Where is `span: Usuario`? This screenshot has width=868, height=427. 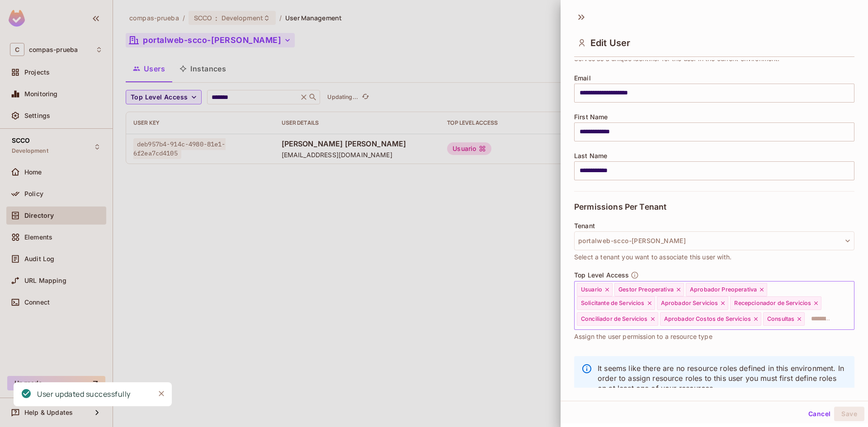 span: Usuario is located at coordinates (592, 290).